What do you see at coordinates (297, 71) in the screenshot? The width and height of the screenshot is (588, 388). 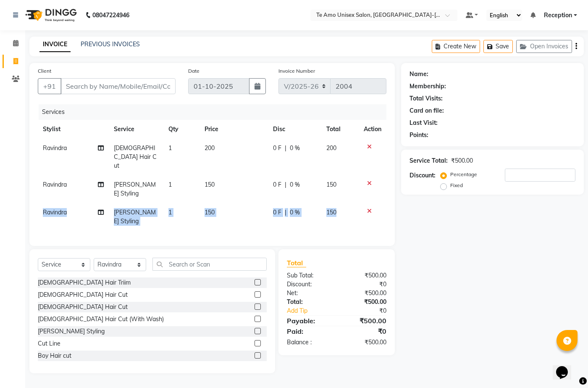 I see `label: Invoice Number` at bounding box center [297, 71].